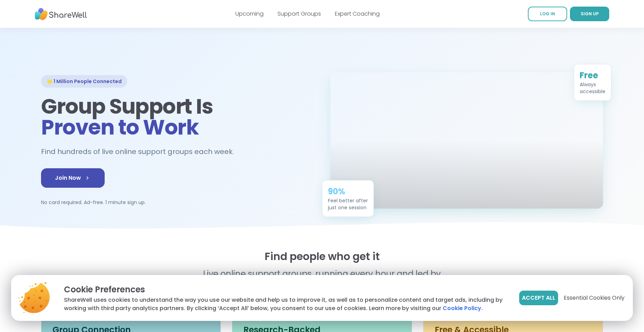  What do you see at coordinates (348, 204) in the screenshot?
I see `div: Feel better after just one session` at bounding box center [348, 204].